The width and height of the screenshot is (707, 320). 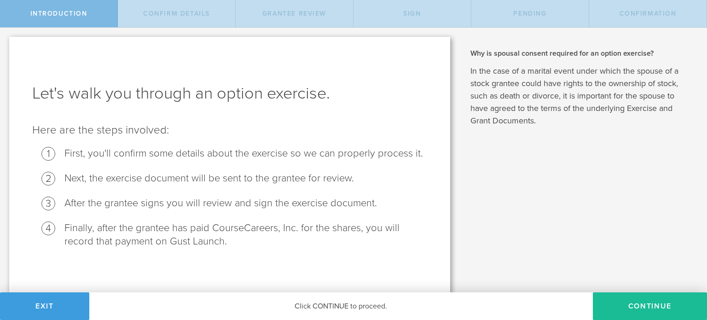 I want to click on span: Grantee Review, so click(x=294, y=13).